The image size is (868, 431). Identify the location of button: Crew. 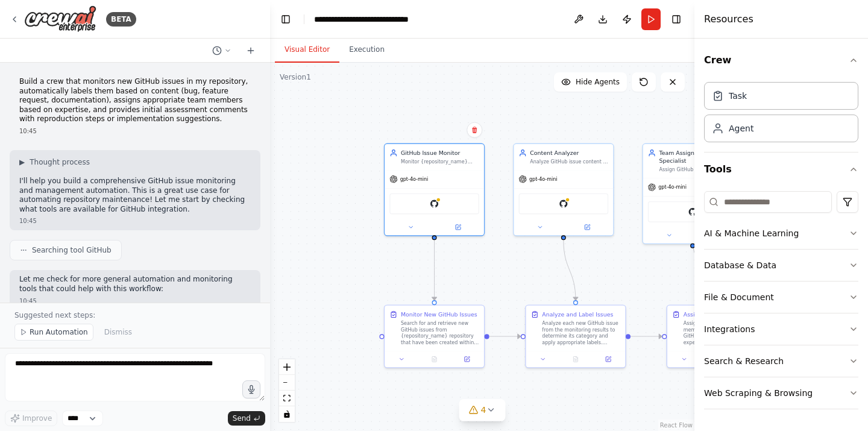
(781, 60).